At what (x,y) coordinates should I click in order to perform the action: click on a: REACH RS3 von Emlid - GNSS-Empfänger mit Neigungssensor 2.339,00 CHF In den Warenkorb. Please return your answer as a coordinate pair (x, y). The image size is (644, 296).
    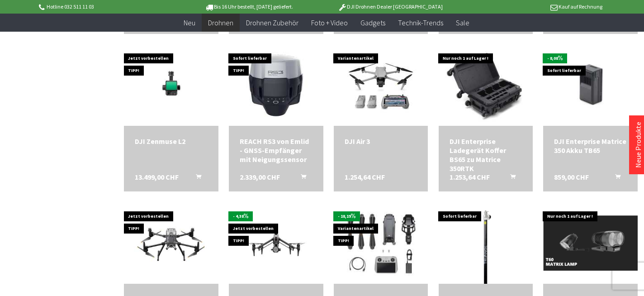
    Looking at the image, I should click on (276, 150).